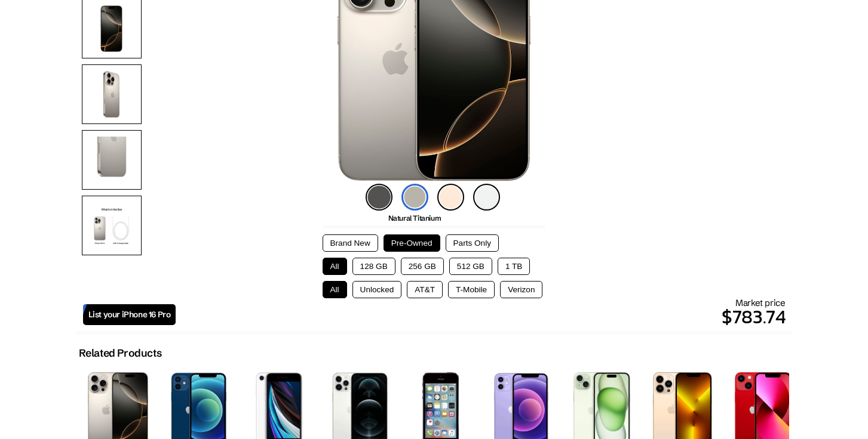  I want to click on button: Unlocked, so click(376, 289).